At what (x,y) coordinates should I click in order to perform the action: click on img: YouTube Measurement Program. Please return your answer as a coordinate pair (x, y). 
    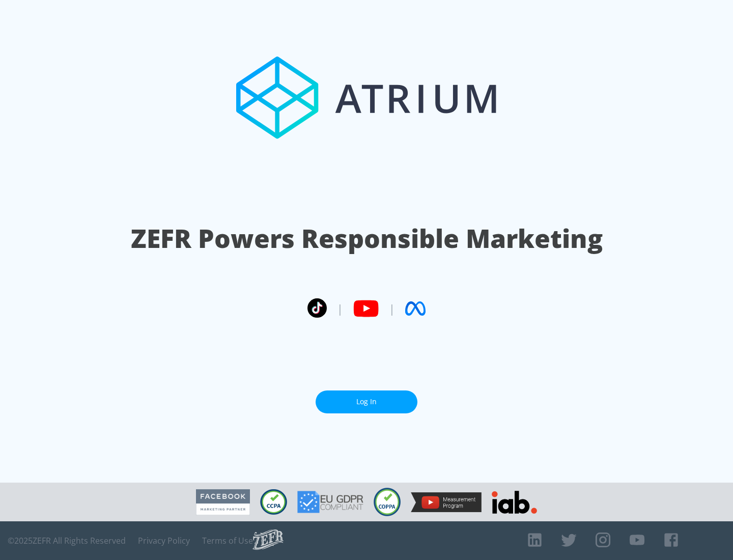
    Looking at the image, I should click on (446, 502).